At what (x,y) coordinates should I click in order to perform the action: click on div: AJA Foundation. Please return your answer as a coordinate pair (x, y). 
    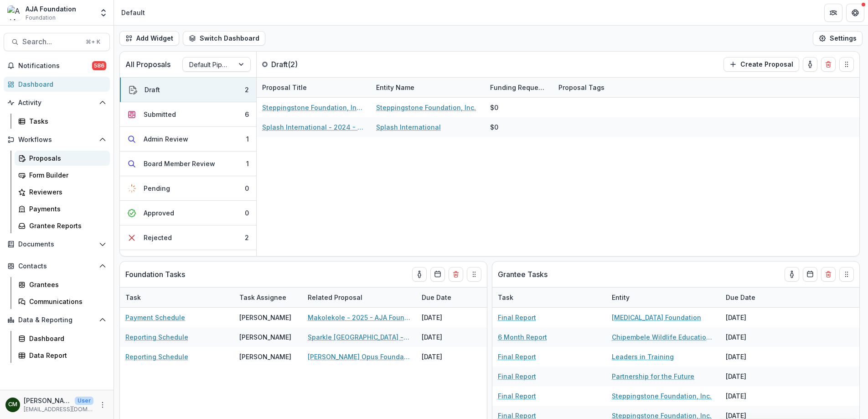
    Looking at the image, I should click on (51, 8).